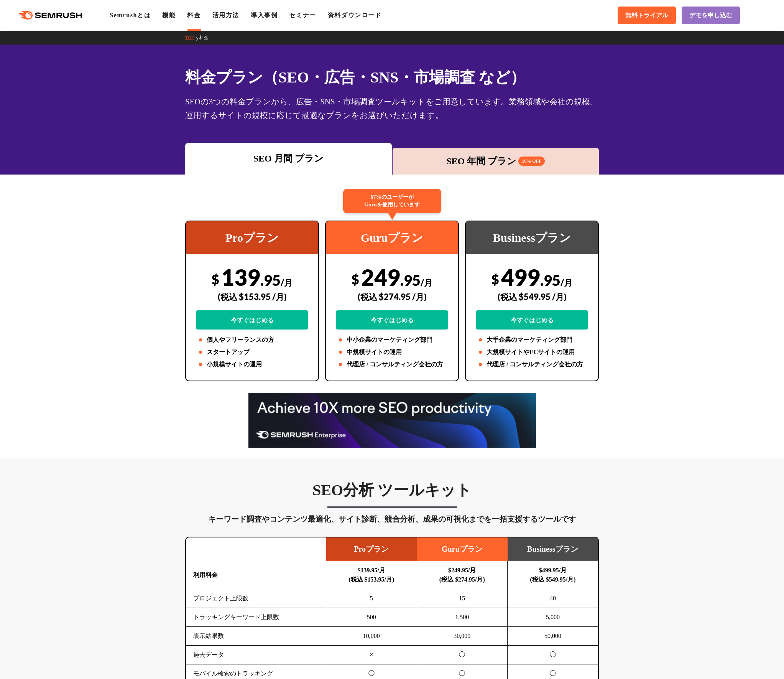  I want to click on a: 無料トライアル, so click(647, 15).